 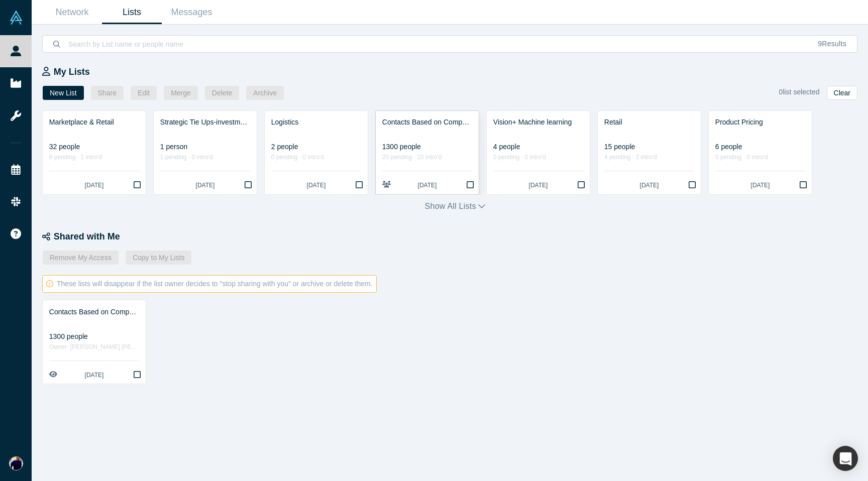 I want to click on button: Clear, so click(x=842, y=93).